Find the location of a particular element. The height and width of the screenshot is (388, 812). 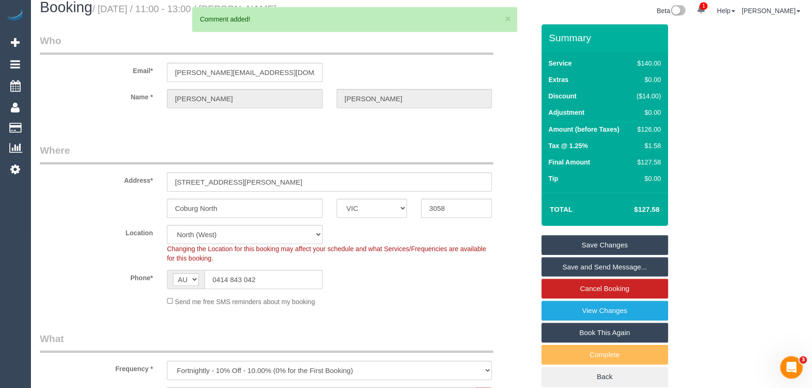

a: Cancel Booking is located at coordinates (604, 289).